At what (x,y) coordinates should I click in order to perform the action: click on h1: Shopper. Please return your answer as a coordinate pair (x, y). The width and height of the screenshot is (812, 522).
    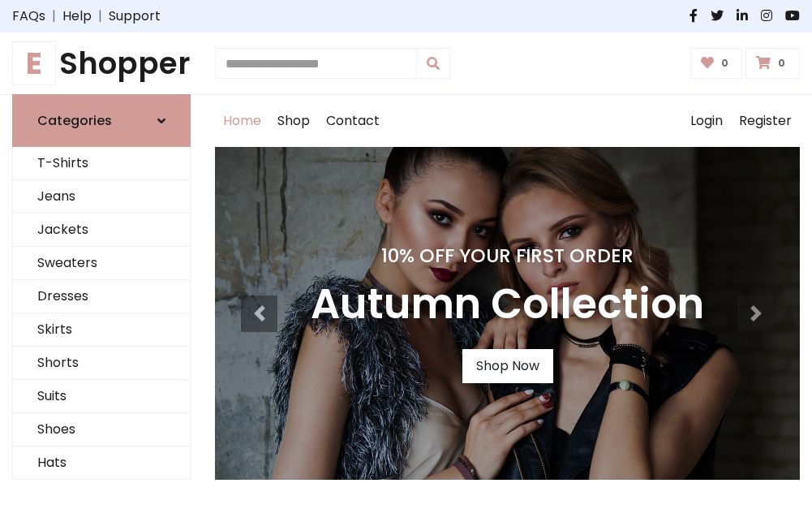
    Looking at the image, I should click on (102, 63).